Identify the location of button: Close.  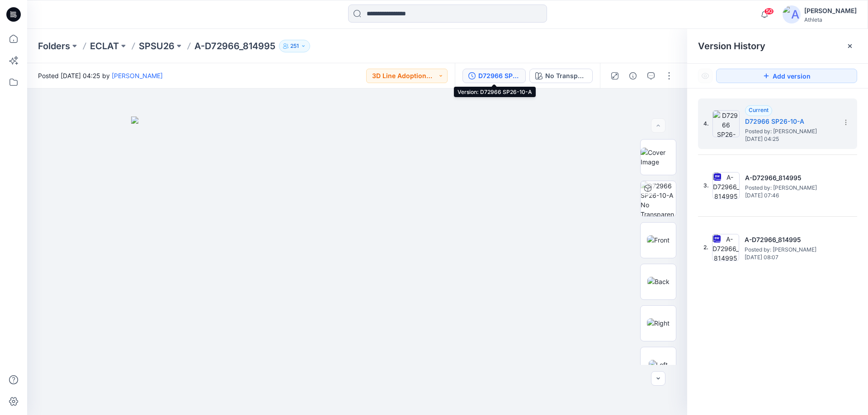
(850, 46).